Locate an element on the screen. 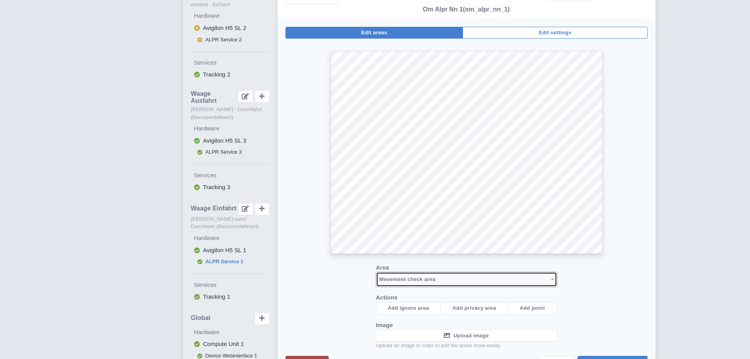  span: Edit settings is located at coordinates (555, 32).